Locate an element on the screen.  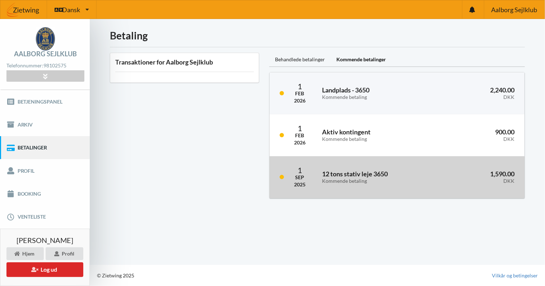
button: Log ud is located at coordinates (45, 270).